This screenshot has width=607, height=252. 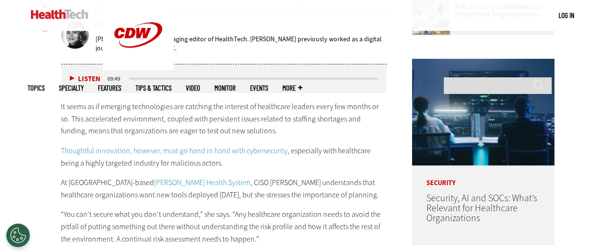 I want to click on span: Specialty, so click(x=72, y=88).